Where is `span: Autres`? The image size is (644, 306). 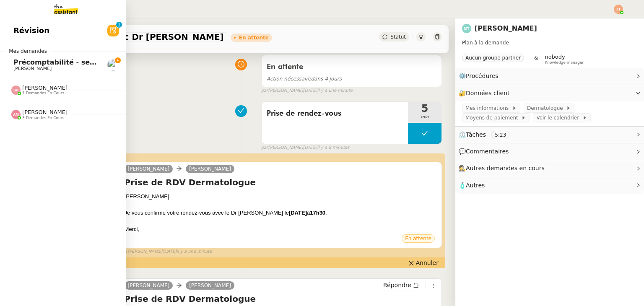 span: Autres is located at coordinates (475, 185).